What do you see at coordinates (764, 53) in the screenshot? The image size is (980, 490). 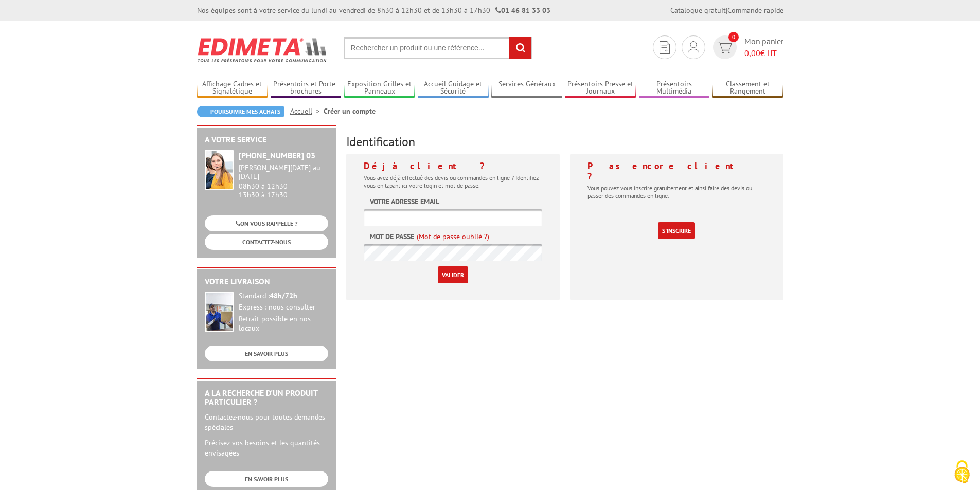 I see `span: € HT` at bounding box center [764, 53].